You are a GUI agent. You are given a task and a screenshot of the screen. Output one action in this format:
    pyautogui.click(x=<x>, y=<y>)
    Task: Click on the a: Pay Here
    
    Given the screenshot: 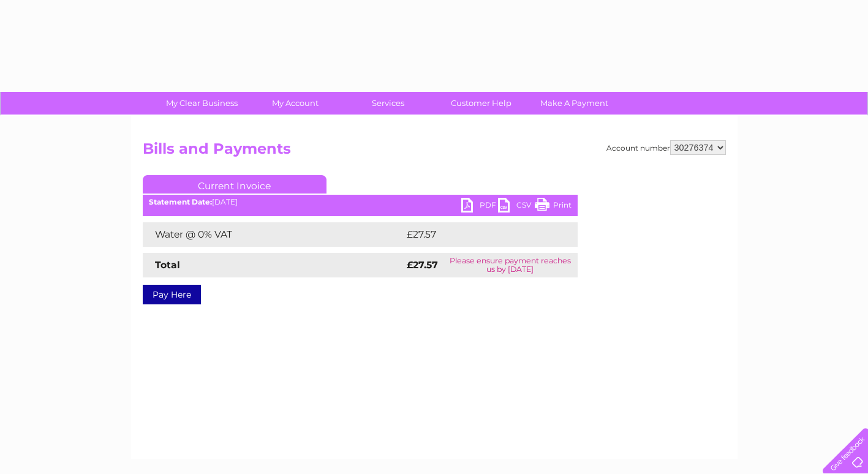 What is the action you would take?
    pyautogui.click(x=172, y=295)
    